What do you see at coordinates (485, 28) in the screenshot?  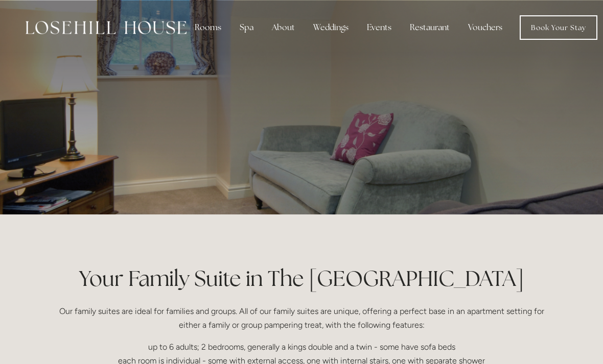 I see `a: Vouchers` at bounding box center [485, 28].